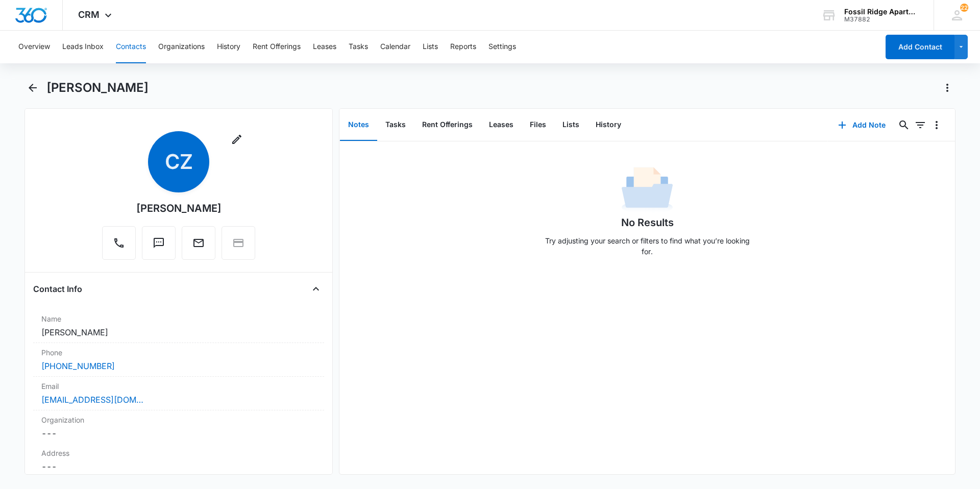  I want to click on label: Address, so click(179, 452).